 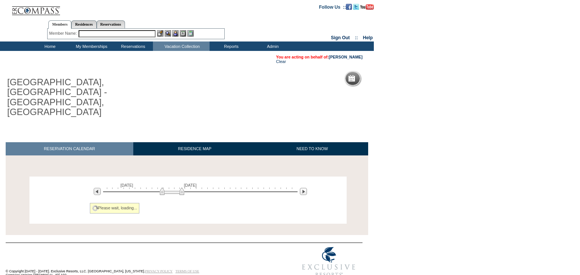 What do you see at coordinates (387, 79) in the screenshot?
I see `h5: Reservation Calendar` at bounding box center [387, 79].